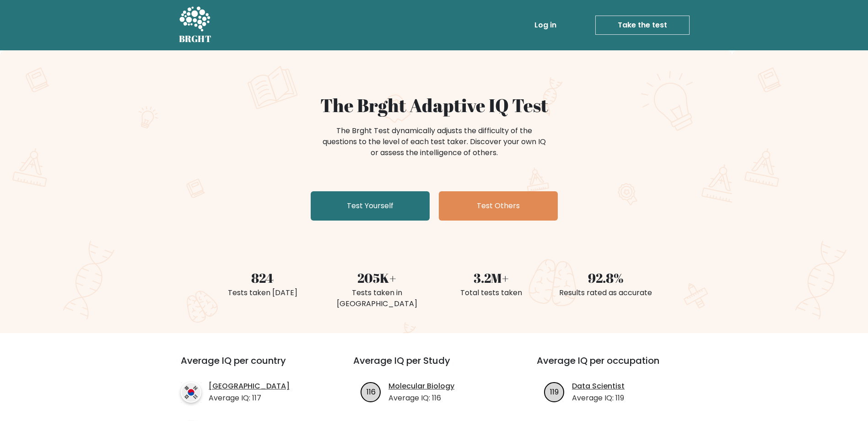 The height and width of the screenshot is (421, 868). Describe the element at coordinates (554, 391) in the screenshot. I see `text: 119` at that location.